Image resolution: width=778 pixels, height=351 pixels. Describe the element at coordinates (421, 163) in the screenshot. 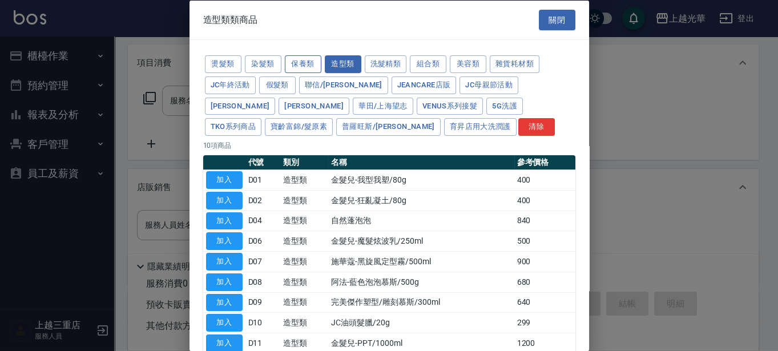

I see `th: 名稱` at that location.